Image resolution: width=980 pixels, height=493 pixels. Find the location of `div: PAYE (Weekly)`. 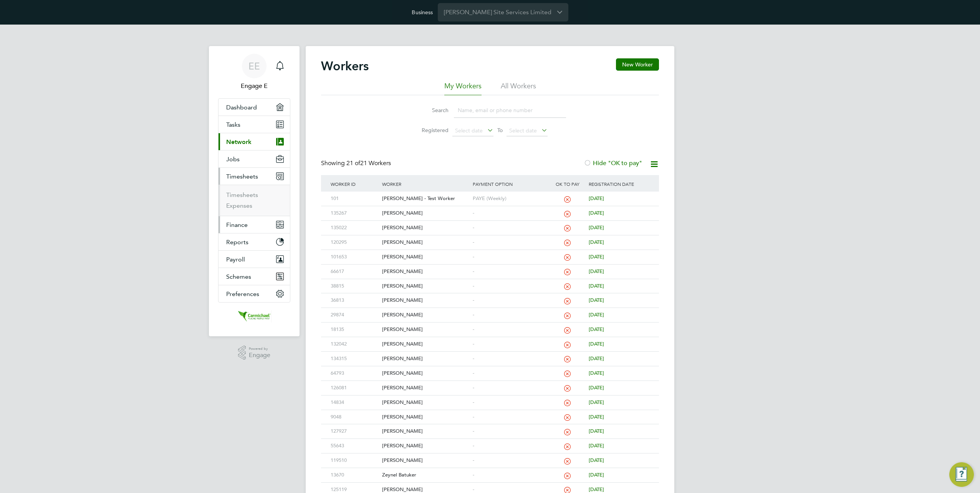

div: PAYE (Weekly) is located at coordinates (509, 199).